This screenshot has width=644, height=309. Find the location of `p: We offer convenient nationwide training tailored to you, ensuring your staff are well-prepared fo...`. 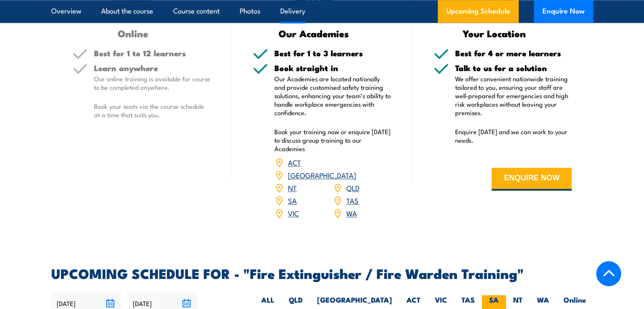

p: We offer convenient nationwide training tailored to you, ensuring your staff are well-prepared fo... is located at coordinates (514, 96).